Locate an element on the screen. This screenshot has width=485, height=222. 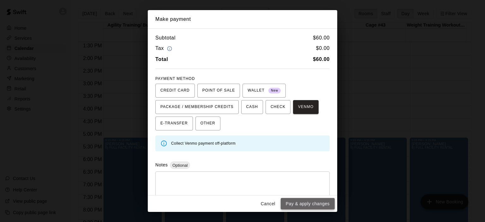
button: CHECK is located at coordinates (278, 107).